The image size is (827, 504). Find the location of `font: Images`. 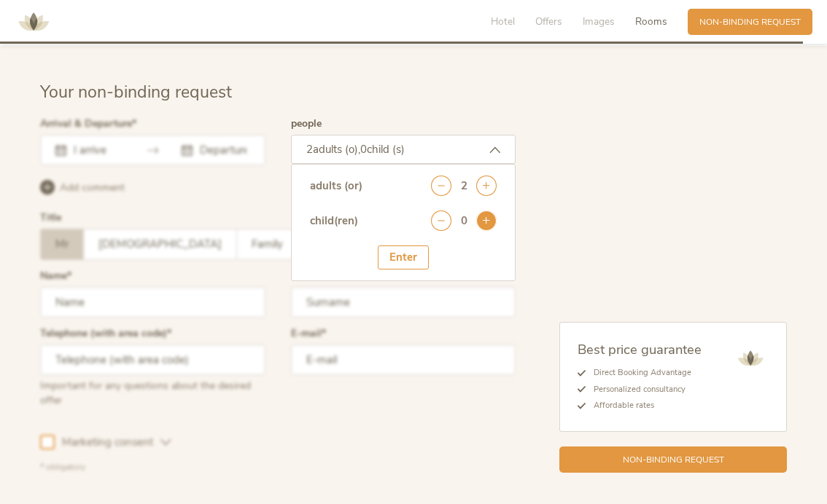

font: Images is located at coordinates (599, 21).